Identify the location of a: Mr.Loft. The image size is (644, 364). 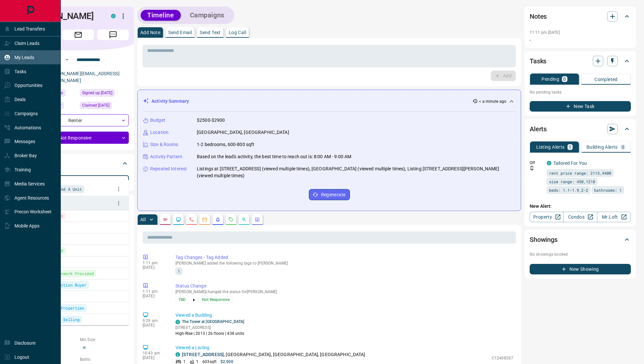
(613, 217).